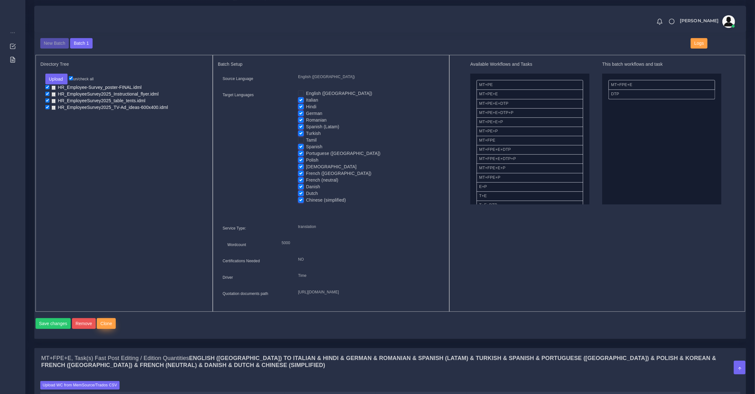 The width and height of the screenshot is (755, 394). I want to click on li: MT+FPE+E+DTP, so click(530, 150).